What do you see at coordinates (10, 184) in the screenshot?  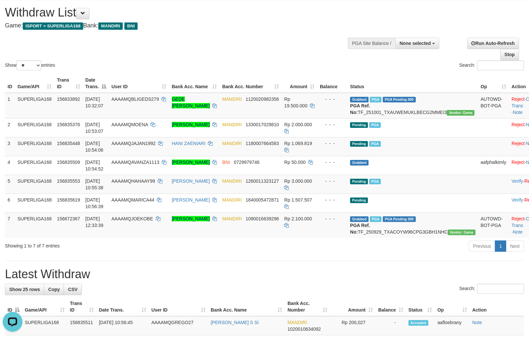 I see `td: 5` at bounding box center [10, 184].